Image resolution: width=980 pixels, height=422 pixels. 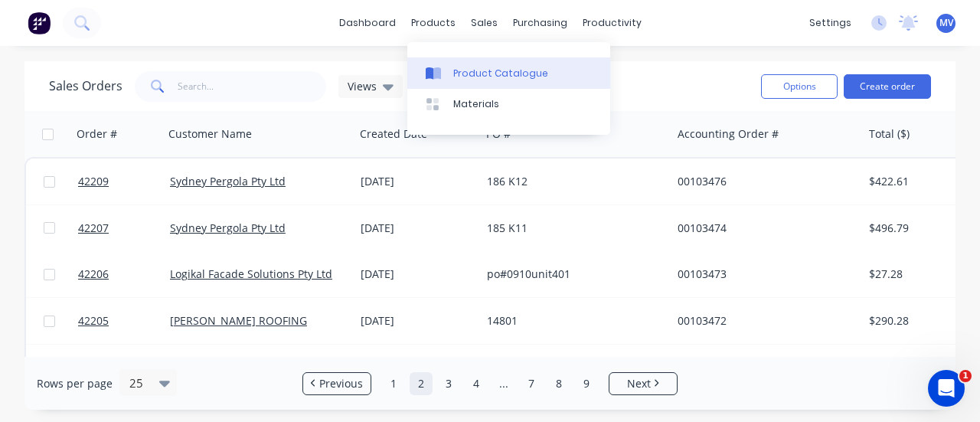 I want to click on div: sales, so click(x=484, y=23).